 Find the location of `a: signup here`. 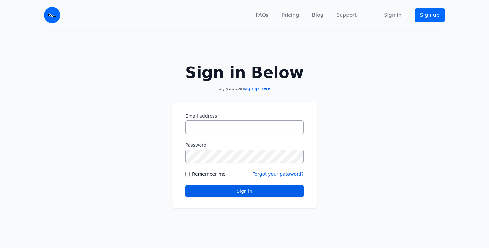

a: signup here is located at coordinates (257, 89).